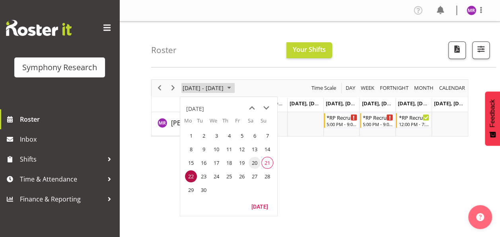  Describe the element at coordinates (217, 162) in the screenshot. I see `span: Wednesday, September 17, 2025` at that location.